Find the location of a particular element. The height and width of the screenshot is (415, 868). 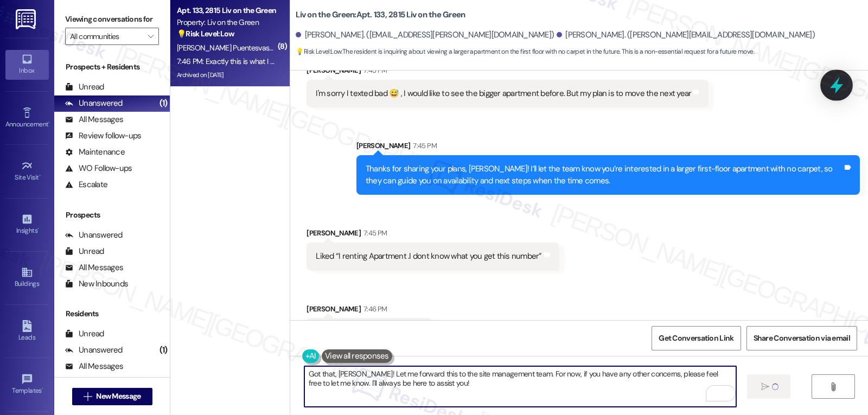

button: Share Conversation via email is located at coordinates (802, 338).